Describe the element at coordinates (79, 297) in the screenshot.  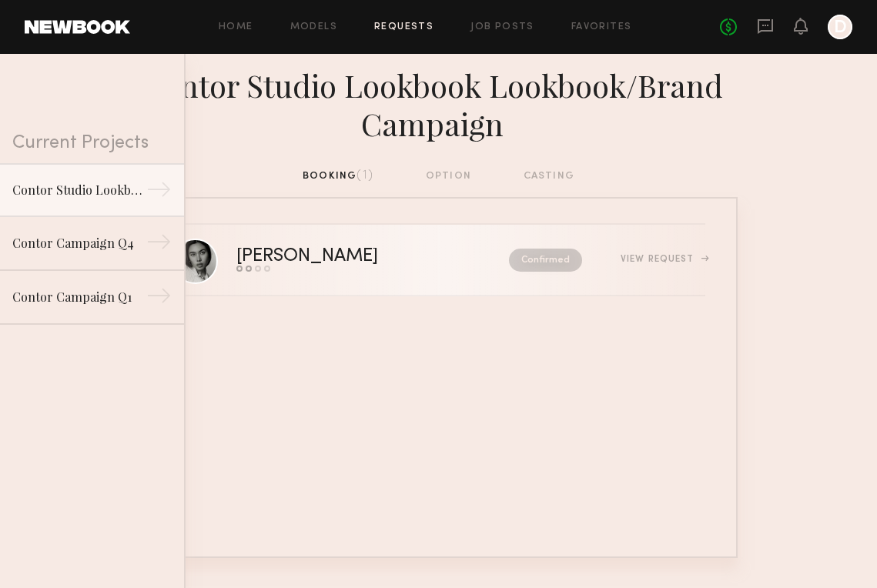
I see `div: Contor Campaign Q1` at that location.